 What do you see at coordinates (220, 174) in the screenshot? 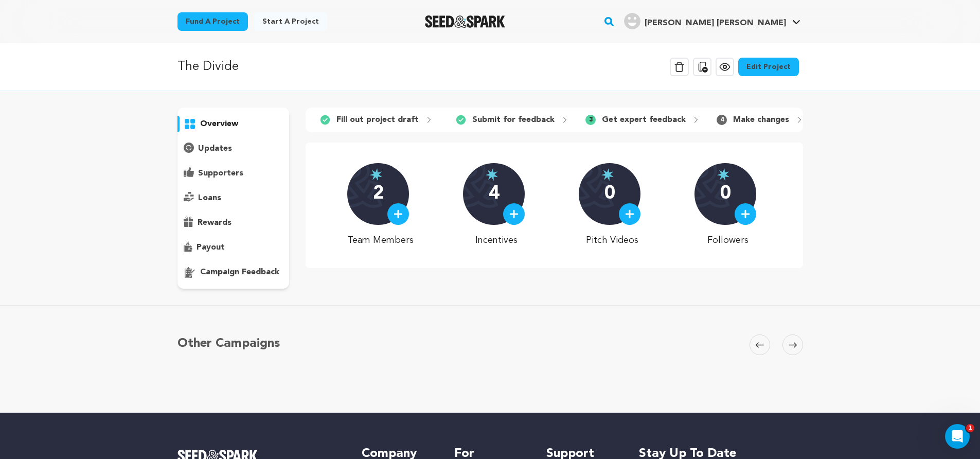
I see `p: supporters` at bounding box center [220, 174].